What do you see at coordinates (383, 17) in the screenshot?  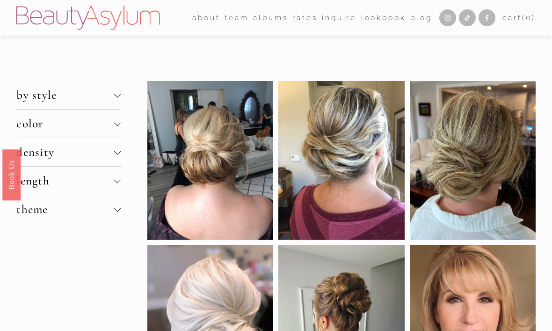 I see `a: Lookbook` at bounding box center [383, 17].